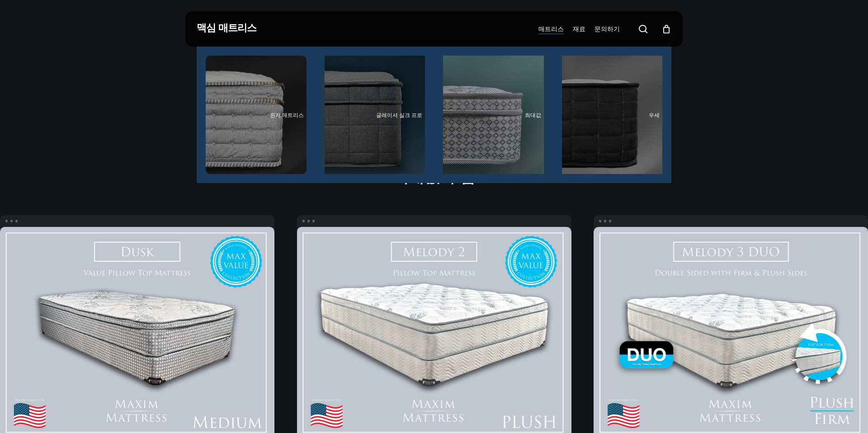  I want to click on a: 카트, so click(667, 29).